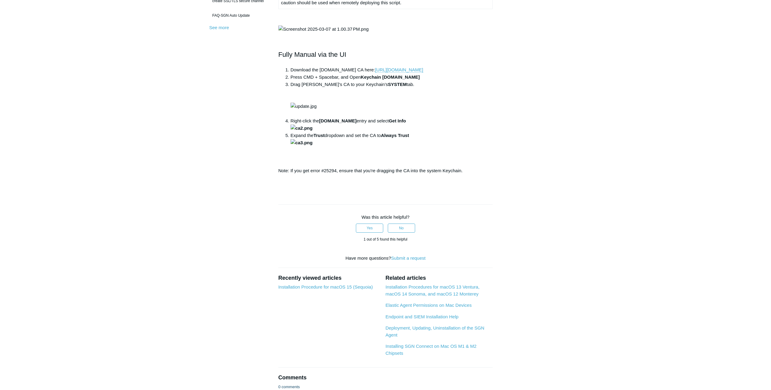 The height and width of the screenshot is (390, 771). What do you see at coordinates (350, 139) in the screenshot?
I see `strong: Always Trust` at bounding box center [350, 139].